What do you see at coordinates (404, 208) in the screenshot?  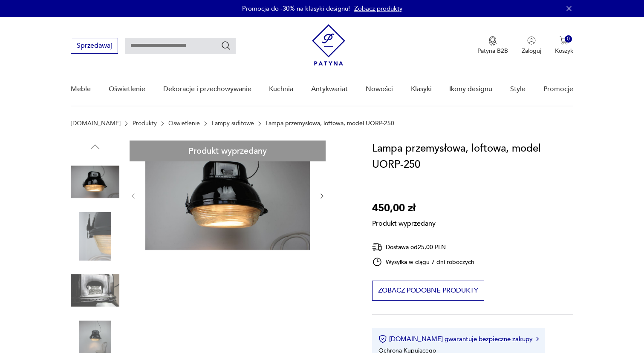 I see `p: 450,00 zł` at bounding box center [404, 208].